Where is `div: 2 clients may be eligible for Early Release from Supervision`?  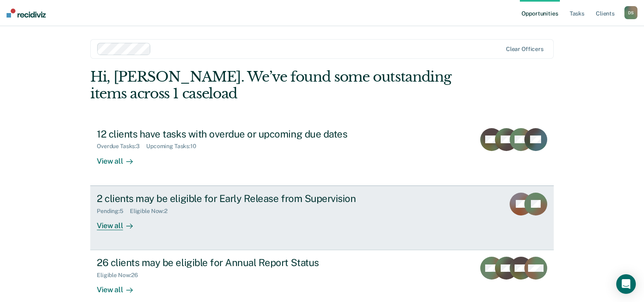 div: 2 clients may be eligible for Early Release from Supervision is located at coordinates (240, 198).